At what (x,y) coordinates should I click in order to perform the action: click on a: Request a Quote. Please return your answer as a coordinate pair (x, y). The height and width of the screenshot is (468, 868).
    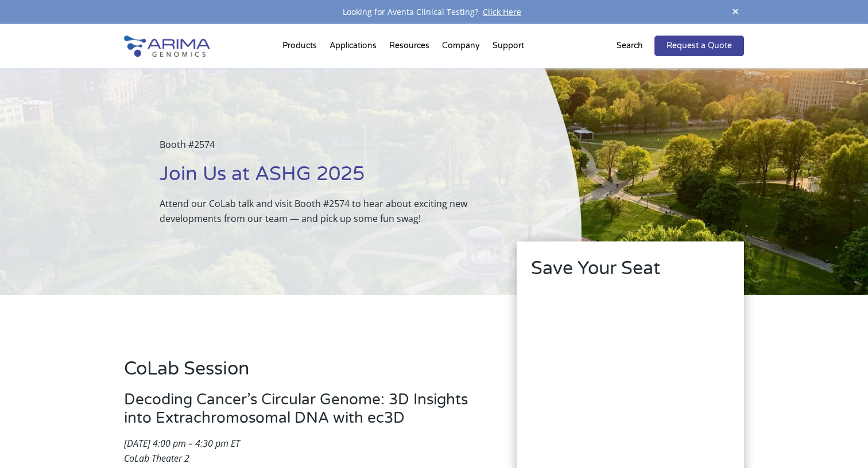
    Looking at the image, I should click on (699, 46).